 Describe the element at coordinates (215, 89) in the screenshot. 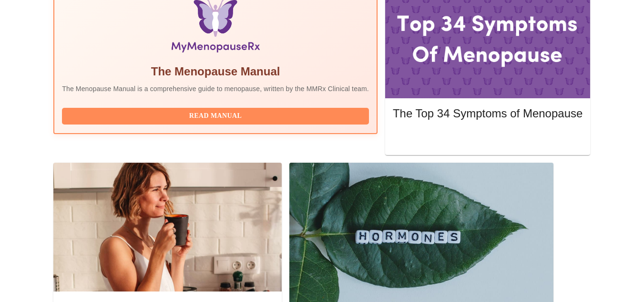

I see `p: The Menopause Manual is a comprehensive guide to menopause, written by the MMRx Clinical team.` at that location.